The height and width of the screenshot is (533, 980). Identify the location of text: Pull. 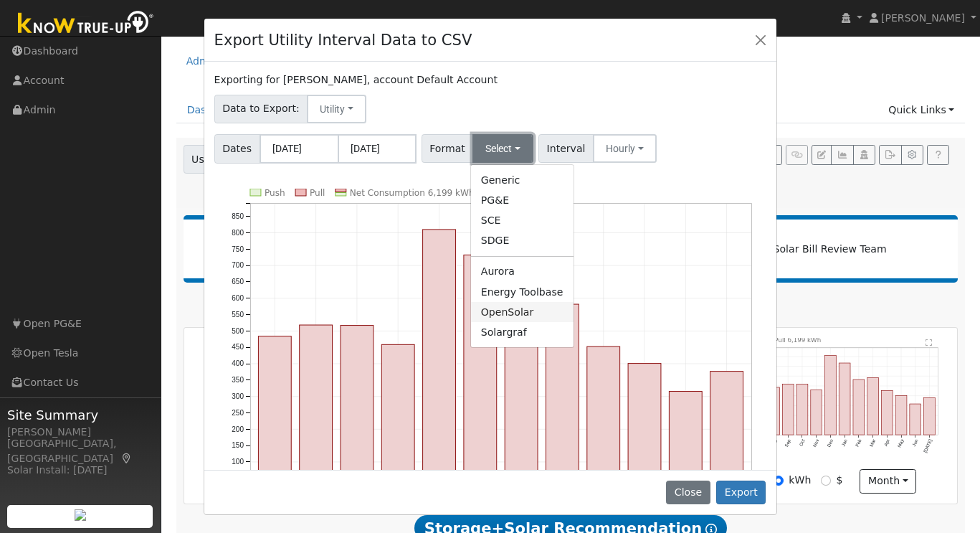
(317, 193).